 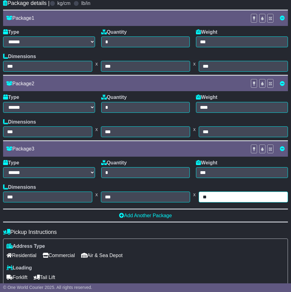 What do you see at coordinates (146, 215) in the screenshot?
I see `a: Add Another Package` at bounding box center [146, 215].